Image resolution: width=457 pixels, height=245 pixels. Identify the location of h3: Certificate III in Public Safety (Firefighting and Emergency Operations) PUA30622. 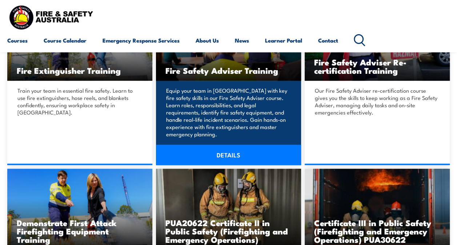
(377, 231).